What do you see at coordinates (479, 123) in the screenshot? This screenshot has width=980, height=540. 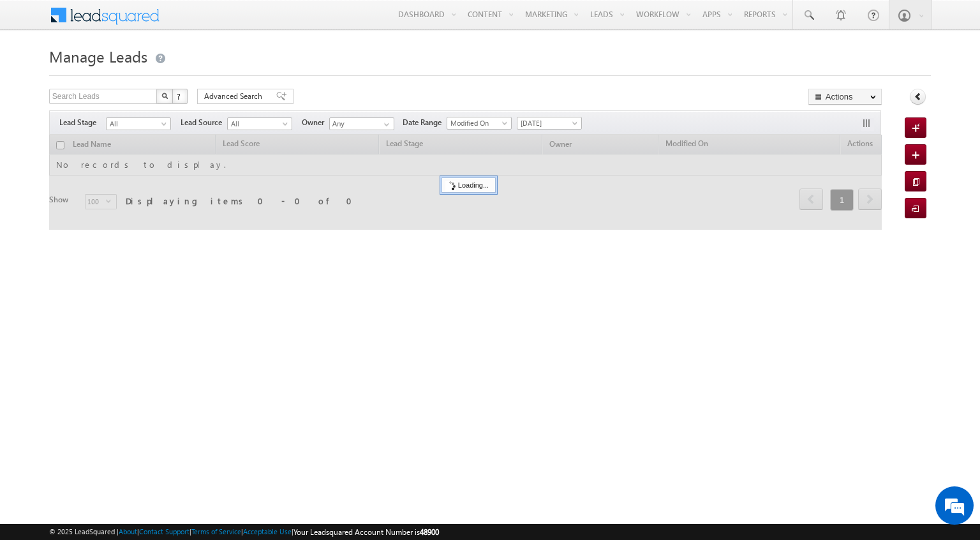 I see `a: Modified On` at bounding box center [479, 123].